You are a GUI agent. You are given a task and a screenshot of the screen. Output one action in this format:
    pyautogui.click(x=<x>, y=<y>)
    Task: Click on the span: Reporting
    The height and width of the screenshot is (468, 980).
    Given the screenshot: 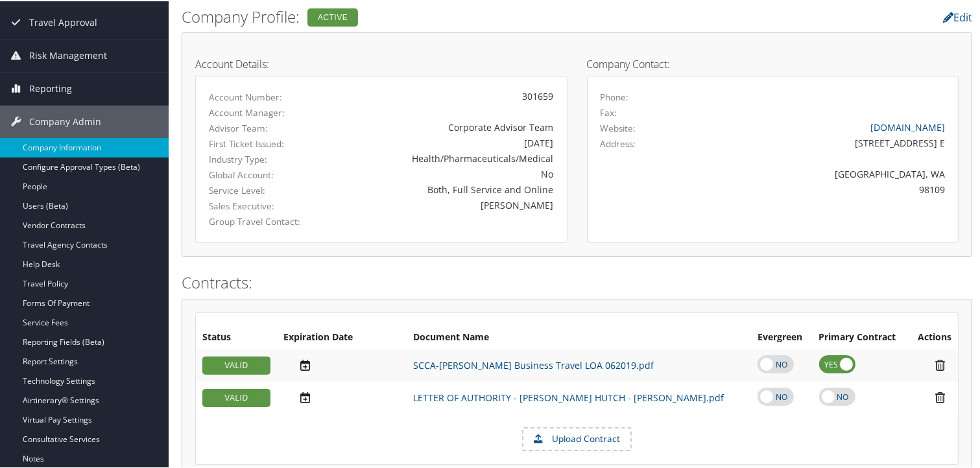 What is the action you would take?
    pyautogui.click(x=51, y=87)
    